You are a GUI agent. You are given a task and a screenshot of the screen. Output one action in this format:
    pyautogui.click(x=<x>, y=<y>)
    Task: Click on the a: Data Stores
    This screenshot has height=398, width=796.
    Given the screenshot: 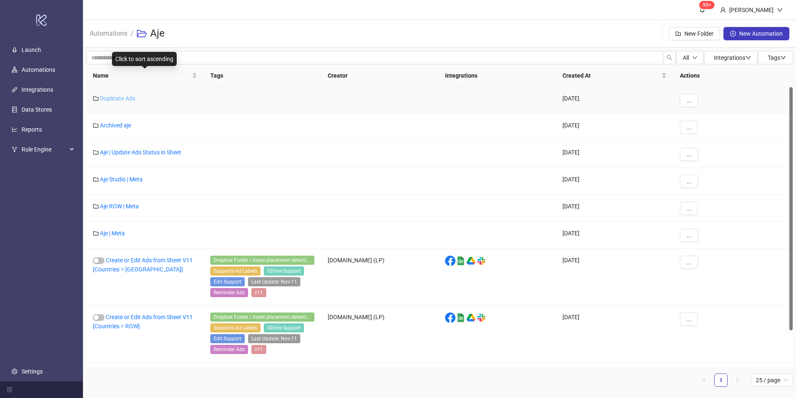 What is the action you would take?
    pyautogui.click(x=37, y=110)
    